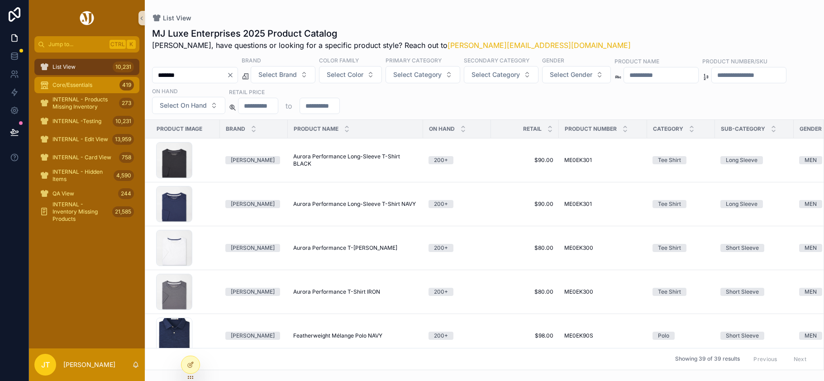 The image size is (824, 381). I want to click on div: scrollable content, so click(87, 142).